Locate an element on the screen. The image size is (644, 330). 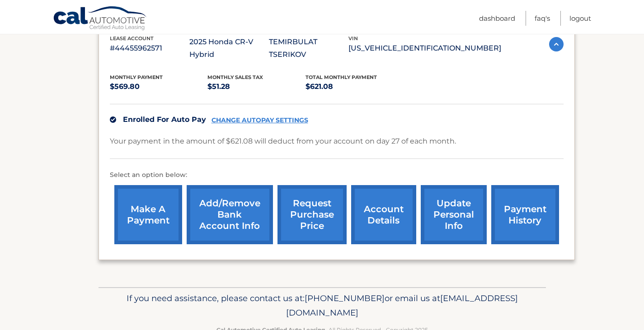
span: Total Monthly Payment is located at coordinates (342, 77).